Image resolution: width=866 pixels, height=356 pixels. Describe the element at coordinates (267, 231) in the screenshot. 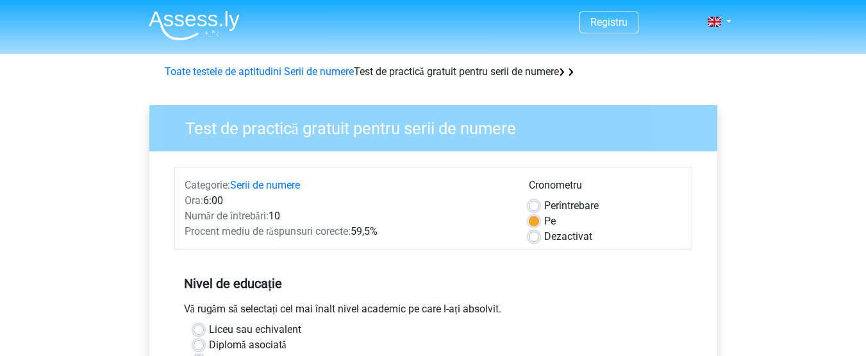

I see `font: Procent mediu de răspunsuri corecte:` at that location.